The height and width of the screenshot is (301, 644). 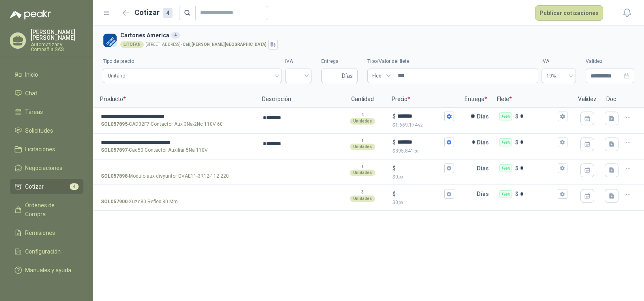 What do you see at coordinates (558, 76) in the screenshot?
I see `span: 19%` at bounding box center [558, 76].